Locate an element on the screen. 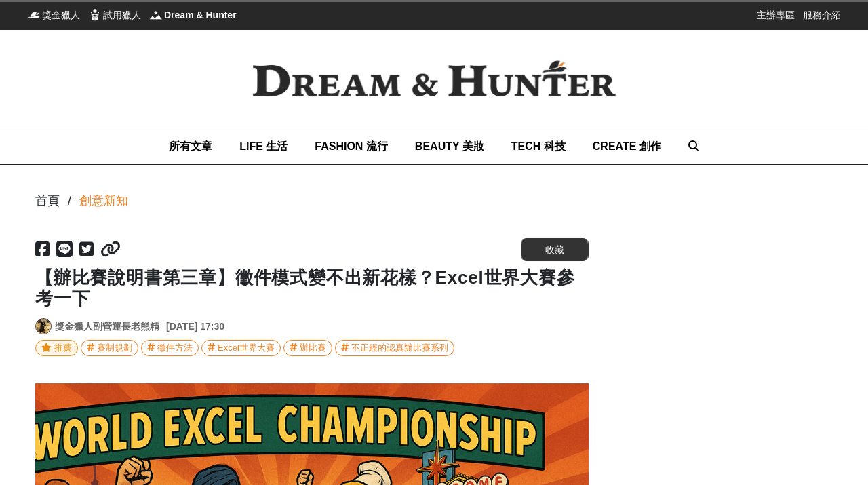 This screenshot has height=485, width=868. a: 獎金獵人獎金獵人 is located at coordinates (54, 15).